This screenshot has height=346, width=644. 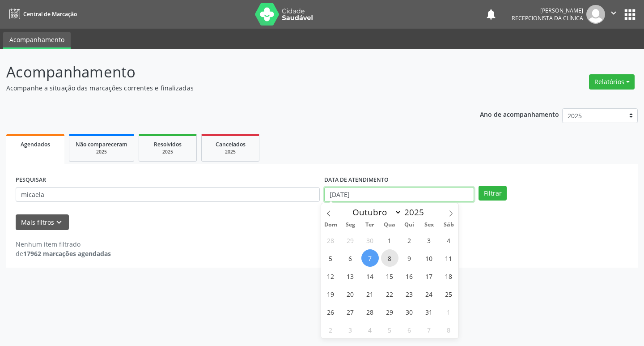 I want to click on p: Ano de acompanhamento, so click(x=519, y=113).